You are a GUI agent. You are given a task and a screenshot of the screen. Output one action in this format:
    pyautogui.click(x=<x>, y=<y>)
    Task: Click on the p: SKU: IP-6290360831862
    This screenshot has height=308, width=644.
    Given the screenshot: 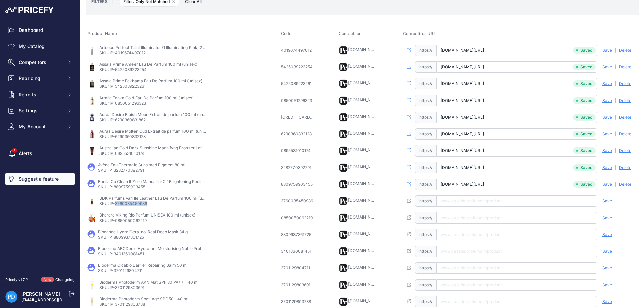 What is the action you would take?
    pyautogui.click(x=153, y=120)
    